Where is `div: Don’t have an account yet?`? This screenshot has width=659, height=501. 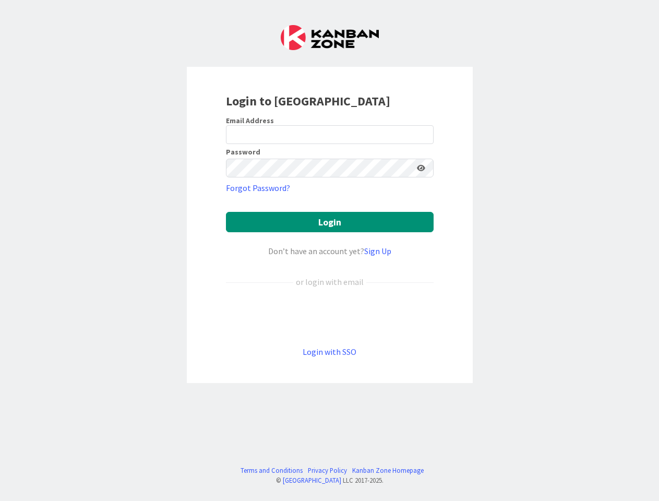 div: Don’t have an account yet? is located at coordinates (330, 251).